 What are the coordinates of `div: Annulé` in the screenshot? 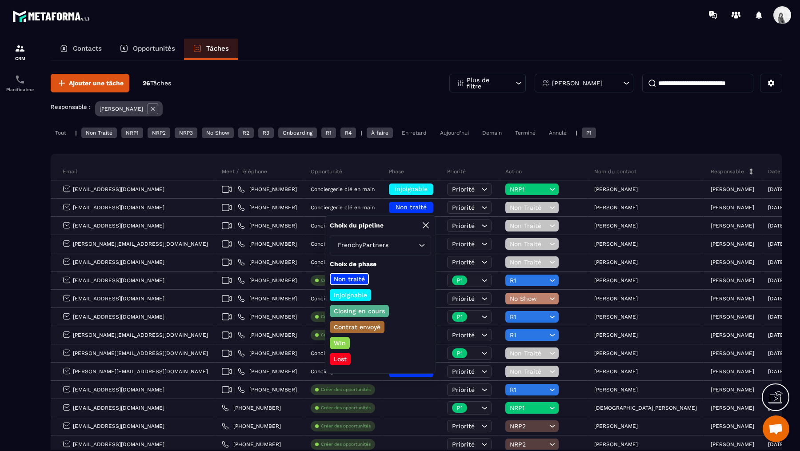 It's located at (558, 133).